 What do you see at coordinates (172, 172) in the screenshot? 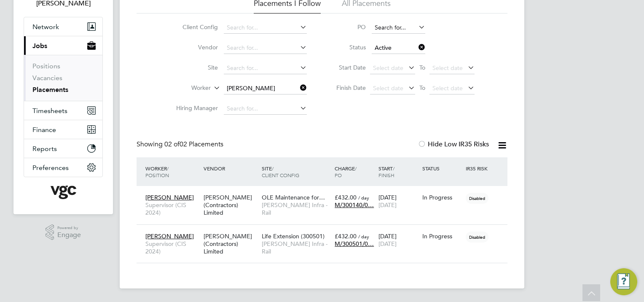
I see `div: Worker` at bounding box center [172, 172].